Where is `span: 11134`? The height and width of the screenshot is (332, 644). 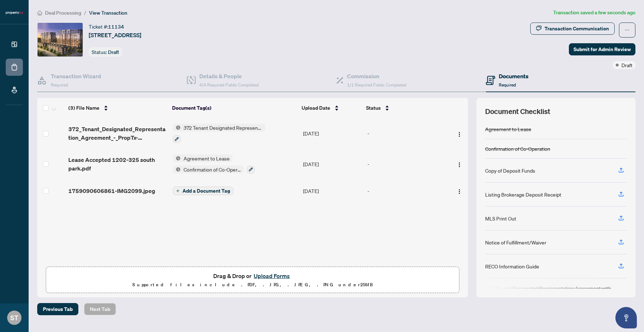 span: 11134 is located at coordinates (116, 27).